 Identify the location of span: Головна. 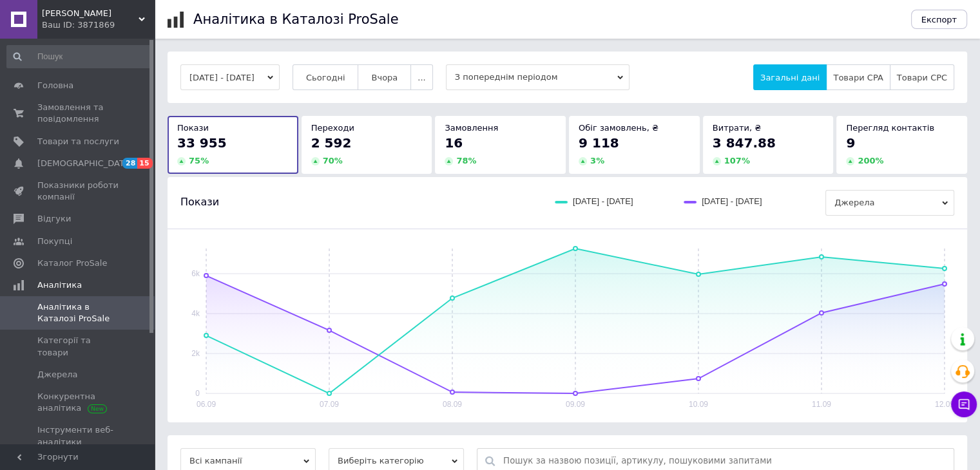
(55, 85).